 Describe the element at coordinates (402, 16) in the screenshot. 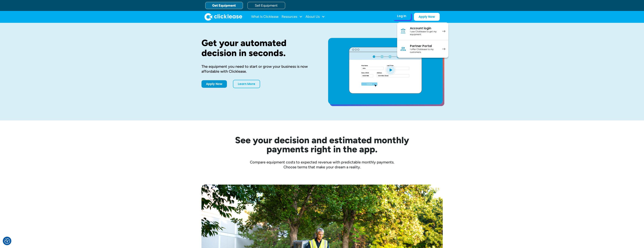

I see `div: Log In` at that location.